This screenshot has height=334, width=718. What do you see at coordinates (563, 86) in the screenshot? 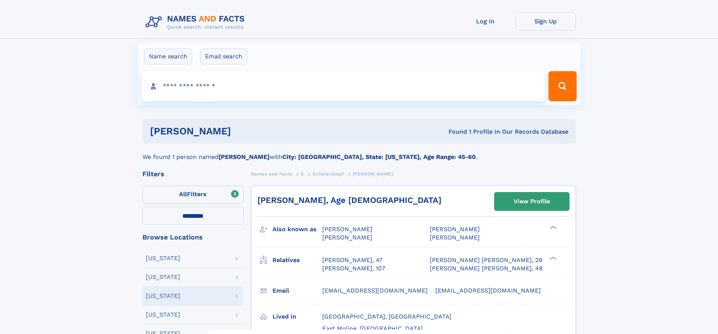
I see `button: Search Button` at bounding box center [563, 86].